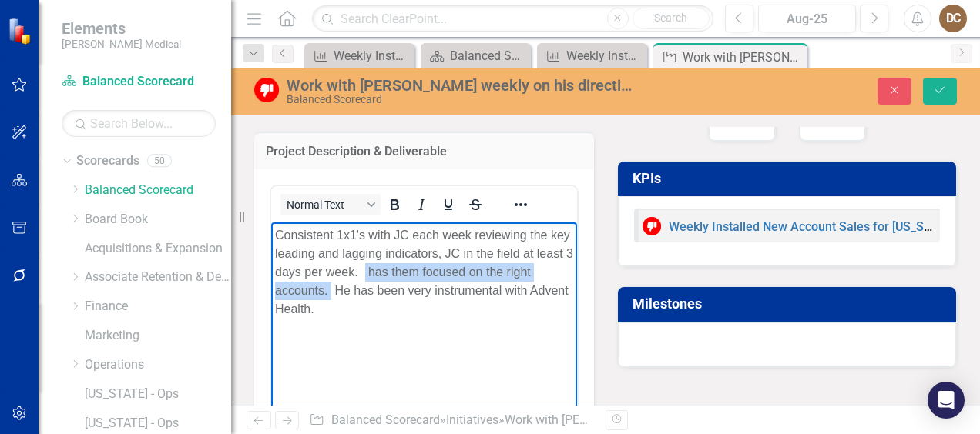 The height and width of the screenshot is (434, 980). I want to click on div: Weekly Installed Key Account Sales (YTD & Major TBD), so click(372, 56).